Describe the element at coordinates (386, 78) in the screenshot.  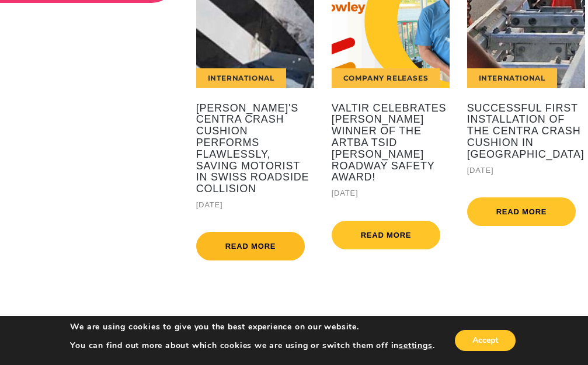
I see `div: Company Releases` at that location.